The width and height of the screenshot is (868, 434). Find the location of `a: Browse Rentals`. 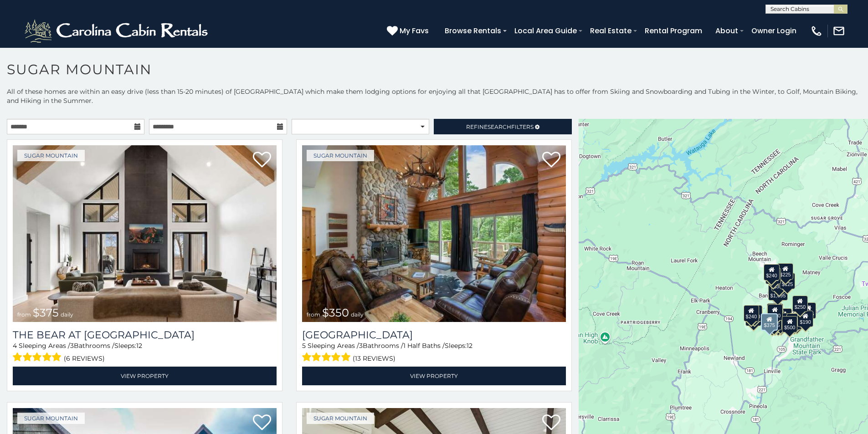

a: Browse Rentals is located at coordinates (473, 31).